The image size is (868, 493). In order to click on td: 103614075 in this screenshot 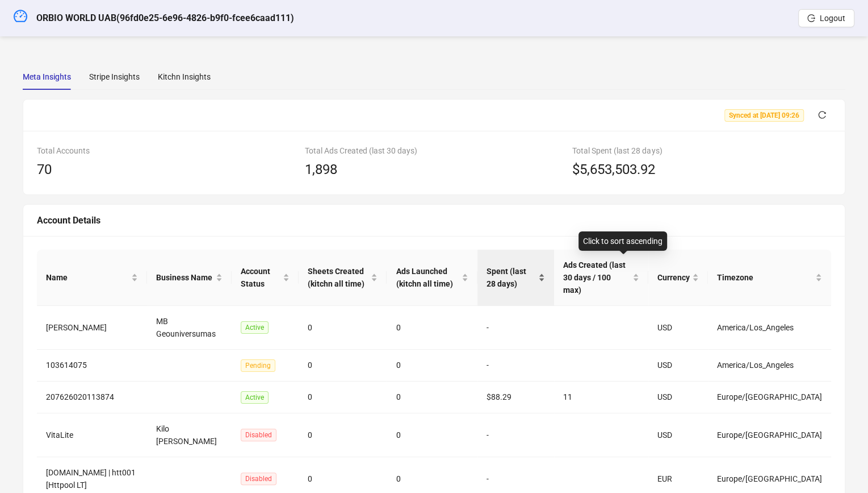, I will do `click(92, 365)`.